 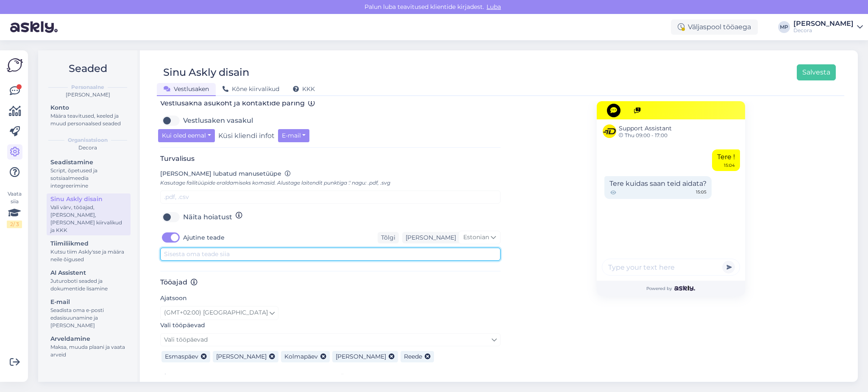 I want to click on span: Kolmapäev, so click(x=301, y=356).